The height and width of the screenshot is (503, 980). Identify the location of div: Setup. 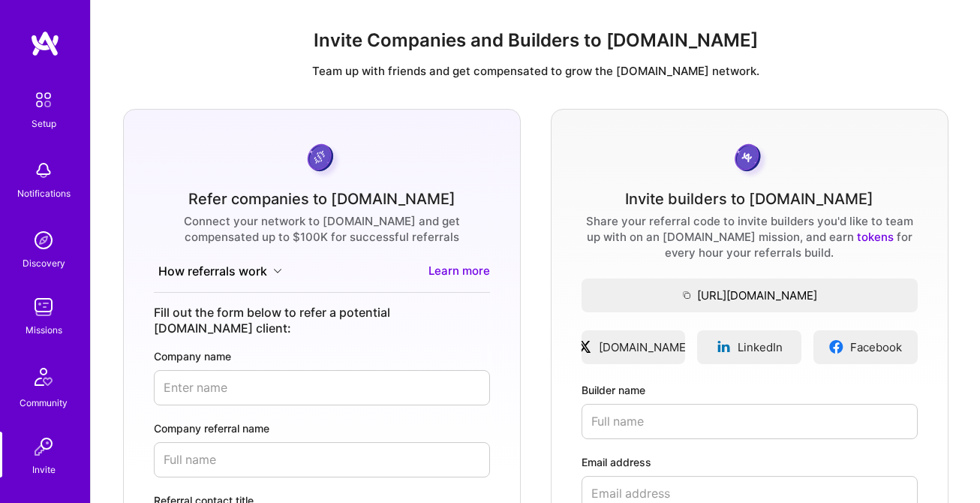
(43, 123).